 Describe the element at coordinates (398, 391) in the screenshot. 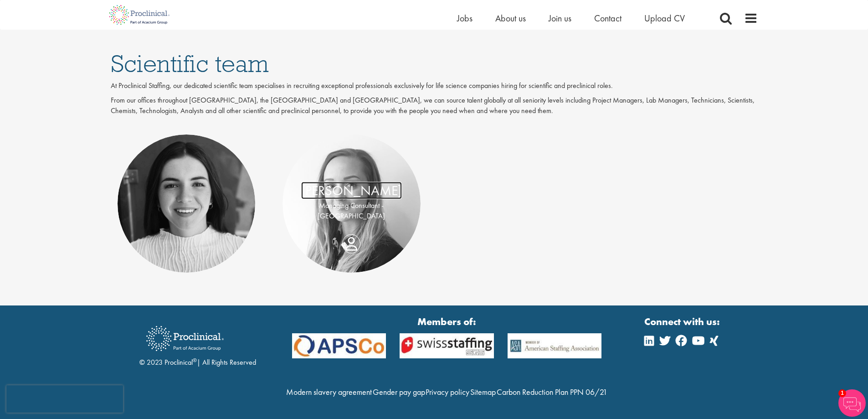

I see `a: Gender pay gap` at that location.